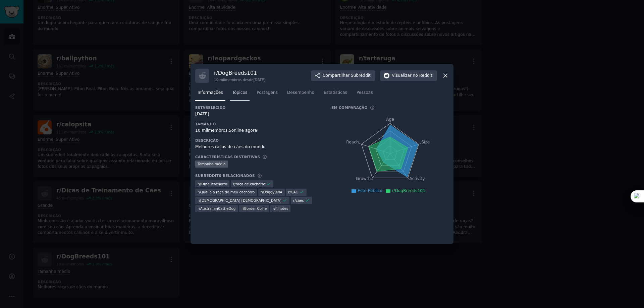 The width and height of the screenshot is (644, 308). What do you see at coordinates (205, 124) in the screenshot?
I see `font: Tamanho` at bounding box center [205, 124].